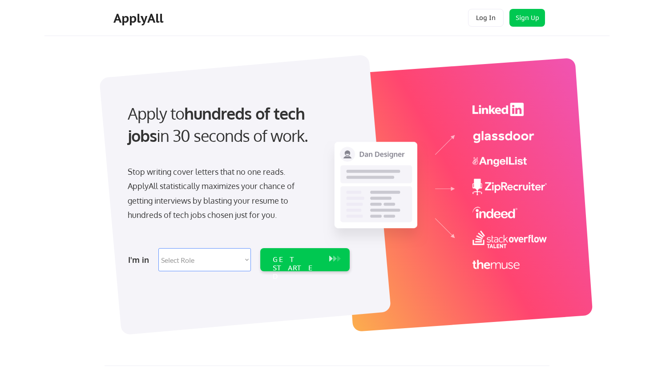 The height and width of the screenshot is (370, 654). What do you see at coordinates (219, 194) in the screenshot?
I see `div: Stop writing cover letters that no one reads. ApplyAll statistically maximizes your chance of get...` at bounding box center [219, 194].